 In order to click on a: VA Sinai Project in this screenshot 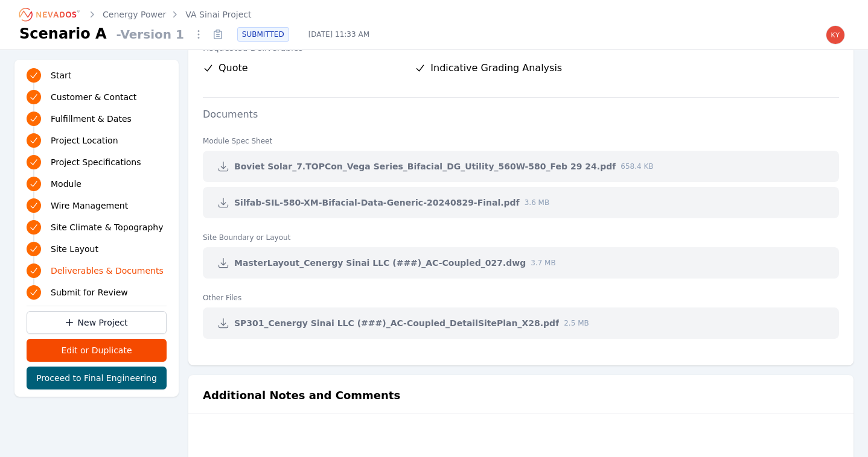, I will do `click(218, 14)`.